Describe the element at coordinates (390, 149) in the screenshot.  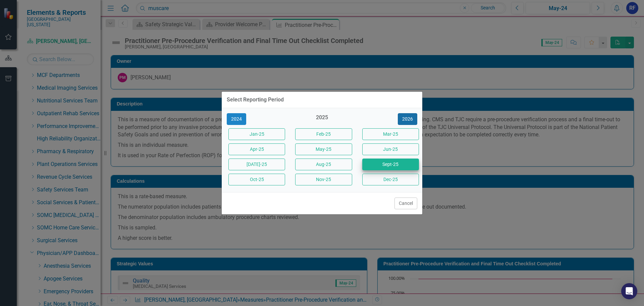
I see `button: Jun-25` at that location.